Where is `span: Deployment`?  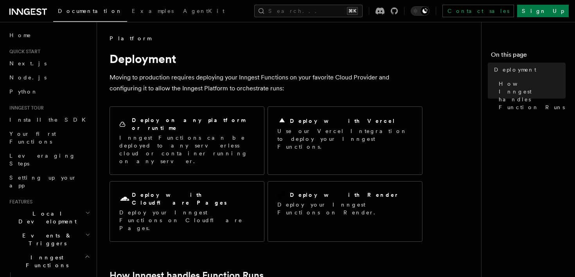
span: Deployment is located at coordinates (515, 70).